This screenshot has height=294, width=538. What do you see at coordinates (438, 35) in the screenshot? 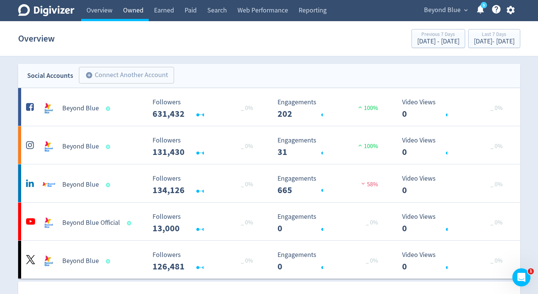
I see `div: Previous 7 Days` at bounding box center [438, 35].